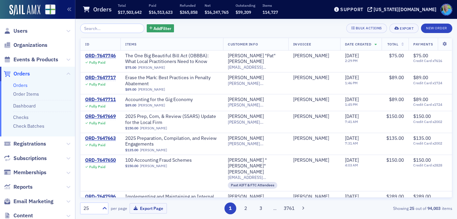 This screenshot has height=219, width=457. Describe the element at coordinates (25, 158) in the screenshot. I see `a: Subscriptions` at that location.